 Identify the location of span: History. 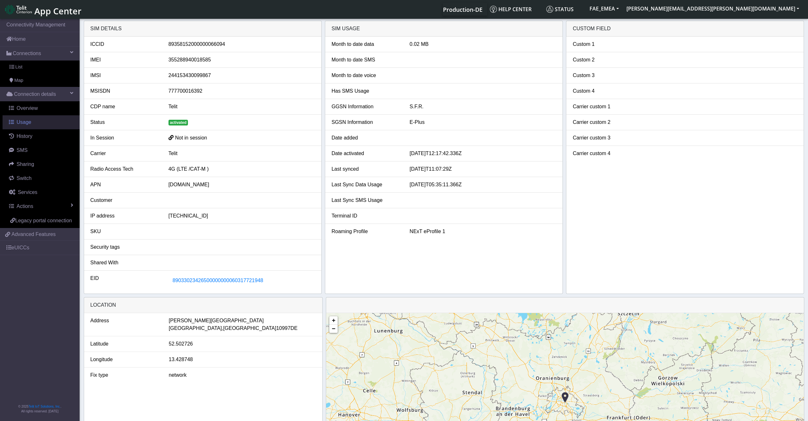
(25, 136).